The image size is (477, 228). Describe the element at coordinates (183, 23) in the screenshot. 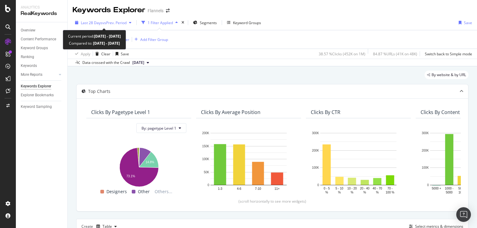

I see `div: times` at that location.